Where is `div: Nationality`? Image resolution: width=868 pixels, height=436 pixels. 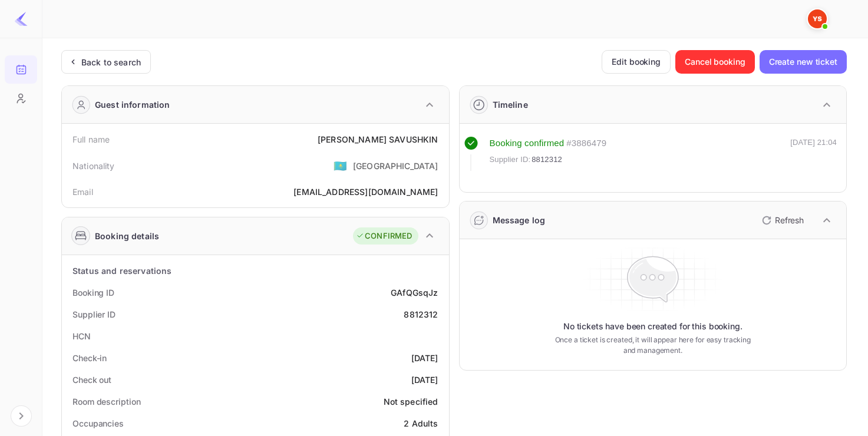
div: Nationality is located at coordinates (93, 166).